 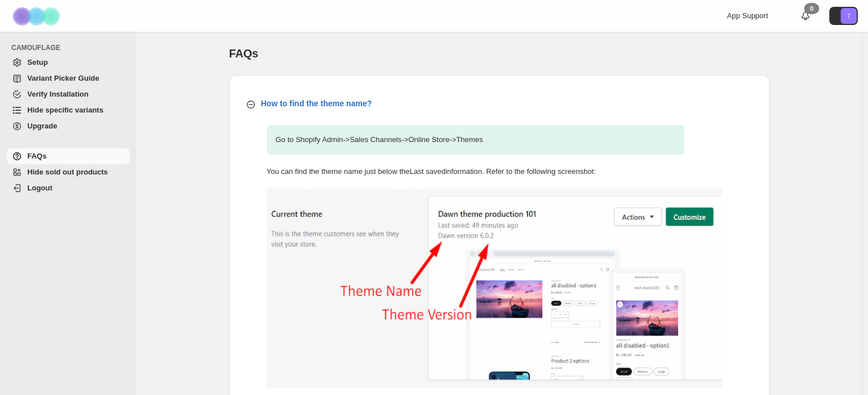 What do you see at coordinates (69, 63) in the screenshot?
I see `a: Setup` at bounding box center [69, 63].